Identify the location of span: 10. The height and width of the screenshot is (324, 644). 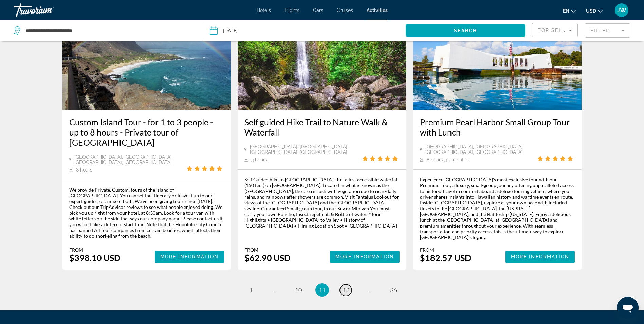
(298, 290).